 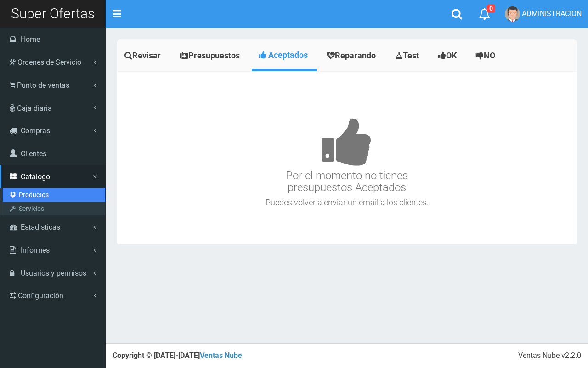 I want to click on span: ADMINISTRACION, so click(x=552, y=13).